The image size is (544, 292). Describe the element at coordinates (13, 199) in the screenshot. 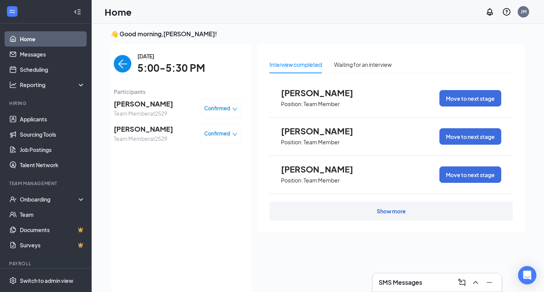

I see `svg: UserCheck` at that location.